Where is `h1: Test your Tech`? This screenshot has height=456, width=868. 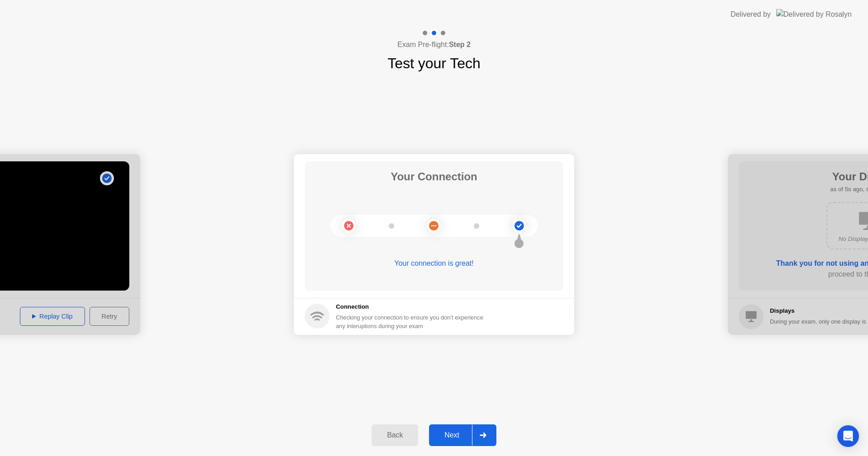 h1: Test your Tech is located at coordinates (434, 63).